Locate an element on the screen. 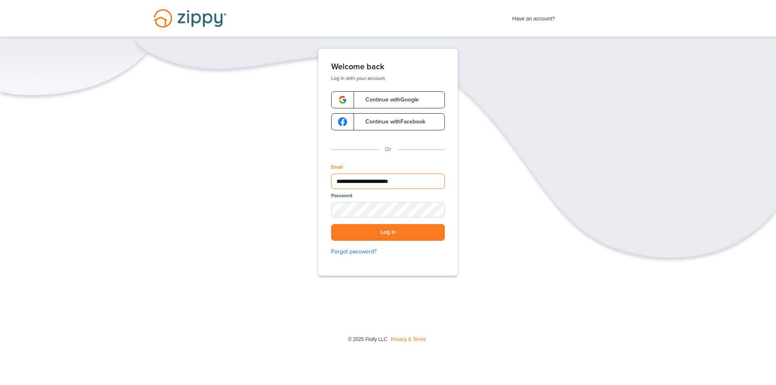  a: google-logoContinue withFacebook is located at coordinates (388, 122).